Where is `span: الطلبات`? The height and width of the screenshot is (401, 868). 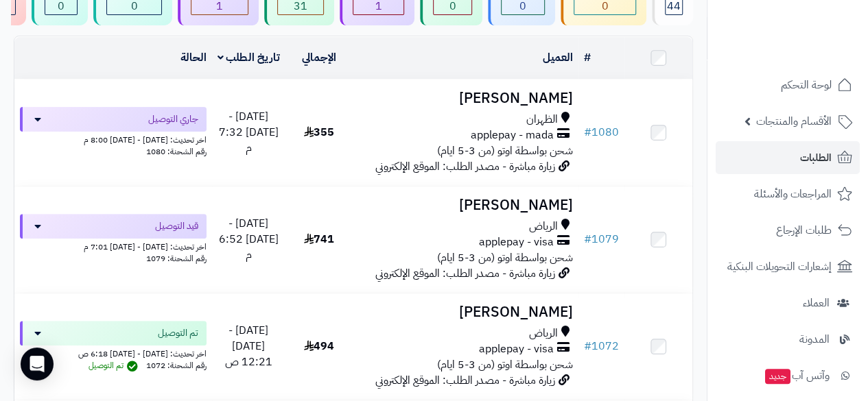 span: الطلبات is located at coordinates (816, 158).